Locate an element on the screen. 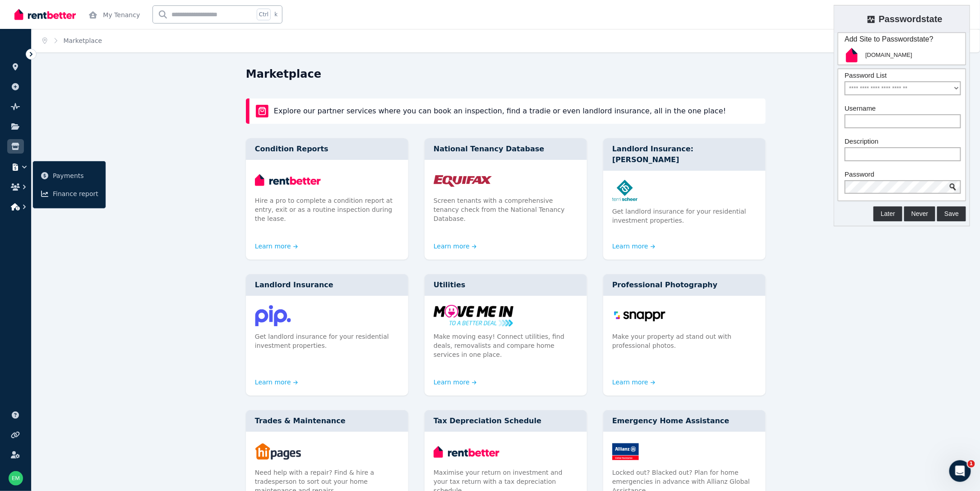 This screenshot has height=491, width=980. img: Emma Beverley is located at coordinates (15, 478).